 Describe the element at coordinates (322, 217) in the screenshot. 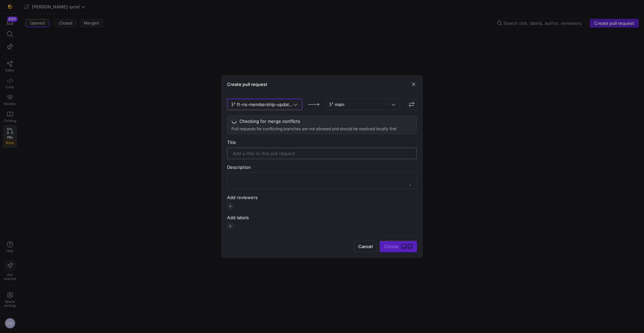

I see `div: Add labels` at that location.